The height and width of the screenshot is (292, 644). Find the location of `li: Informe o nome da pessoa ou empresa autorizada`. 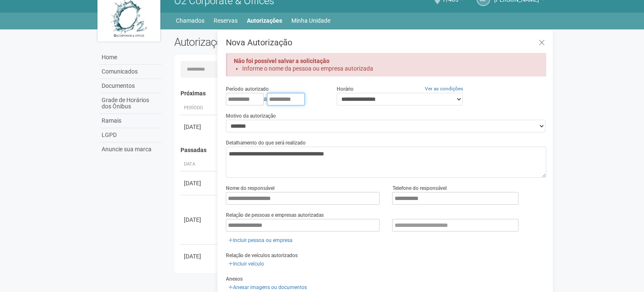

li: Informe o nome da pessoa ou empresa autorizada is located at coordinates (387, 68).